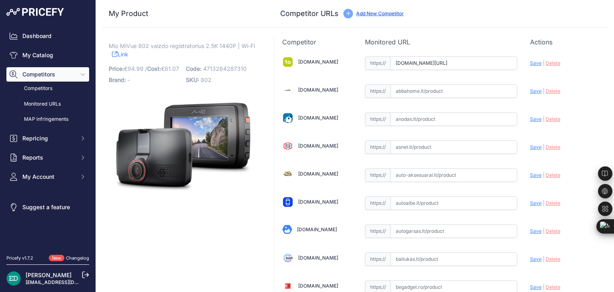 Image resolution: width=614 pixels, height=292 pixels. I want to click on input: autogarsas.lt/product, so click(454, 231).